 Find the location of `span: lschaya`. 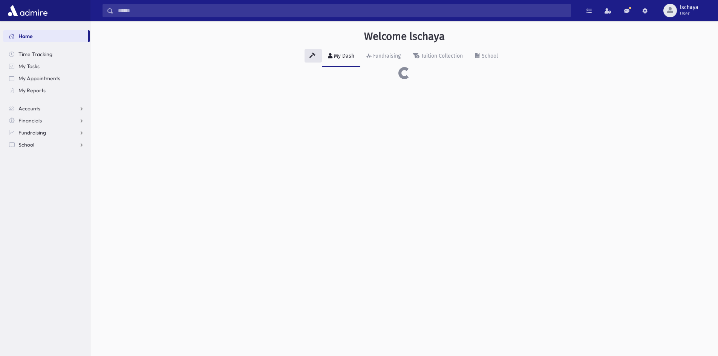

span: lschaya is located at coordinates (689, 8).